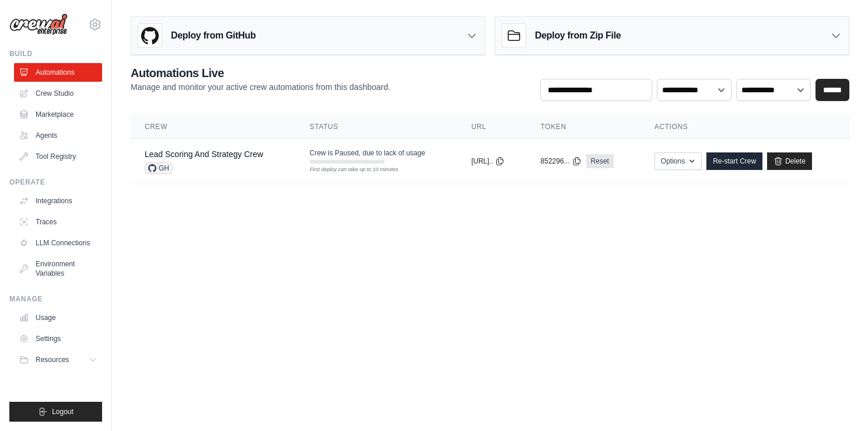  I want to click on h3: Deploy from GitHub, so click(213, 36).